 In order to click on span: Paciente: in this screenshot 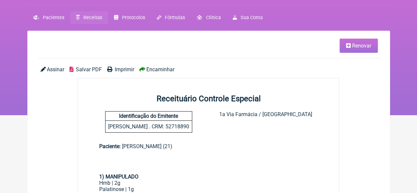, I will do `click(110, 146)`.